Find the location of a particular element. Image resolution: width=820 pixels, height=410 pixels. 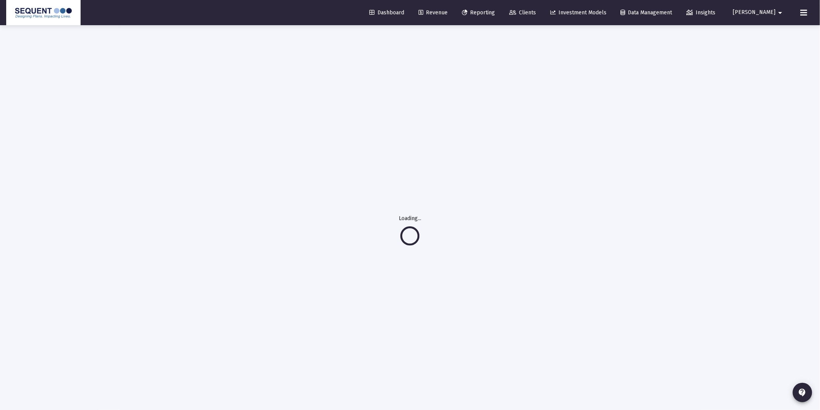

span: Reporting is located at coordinates (478, 12).